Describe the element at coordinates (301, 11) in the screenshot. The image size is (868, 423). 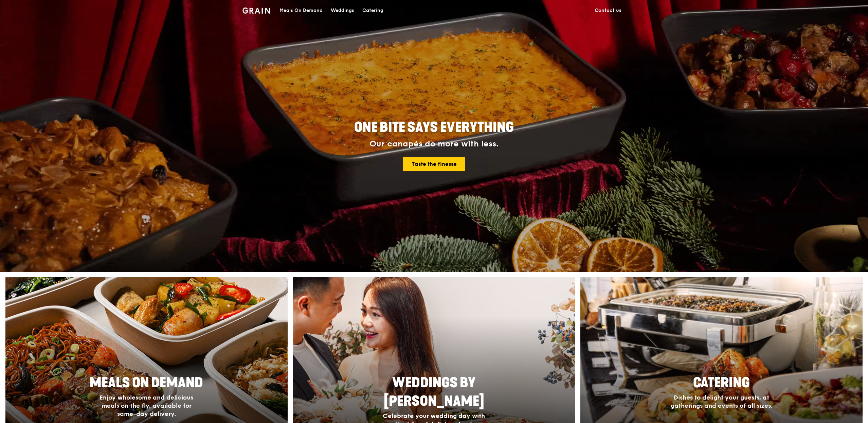
I see `div: Meals On Demand` at that location.